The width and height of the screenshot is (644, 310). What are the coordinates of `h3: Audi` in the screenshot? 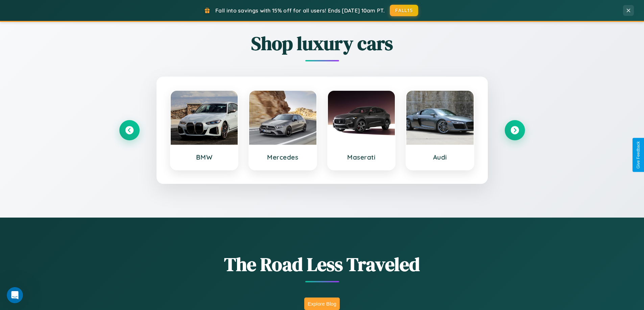 It's located at (439, 158).